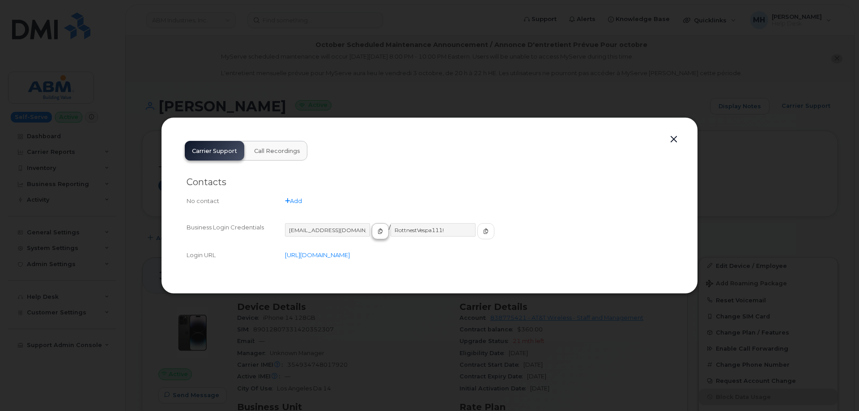 The width and height of the screenshot is (859, 411). Describe the element at coordinates (236, 201) in the screenshot. I see `div: No contact` at that location.